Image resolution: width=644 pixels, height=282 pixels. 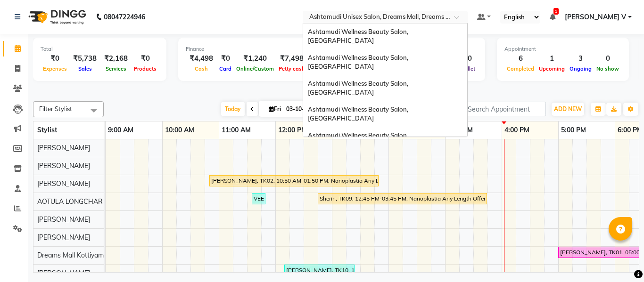 I want to click on div: 0, so click(x=608, y=59).